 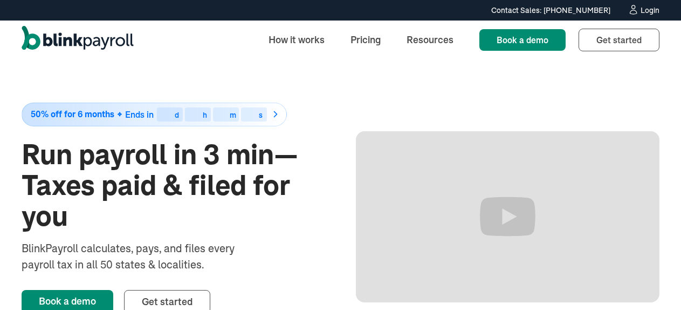 What do you see at coordinates (523, 40) in the screenshot?
I see `a: Book a demo` at bounding box center [523, 40].